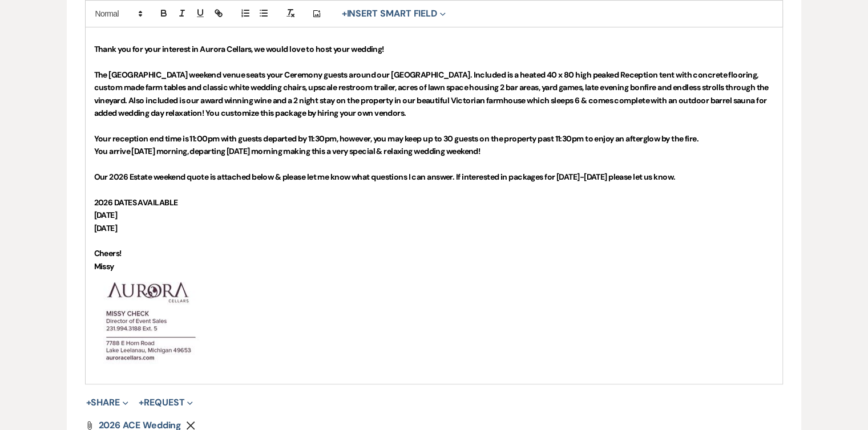 This screenshot has width=868, height=430. What do you see at coordinates (239, 49) in the screenshot?
I see `strong: Thank you for your interest in Aurora Cellars, we would love to host your wedding!` at bounding box center [239, 49].